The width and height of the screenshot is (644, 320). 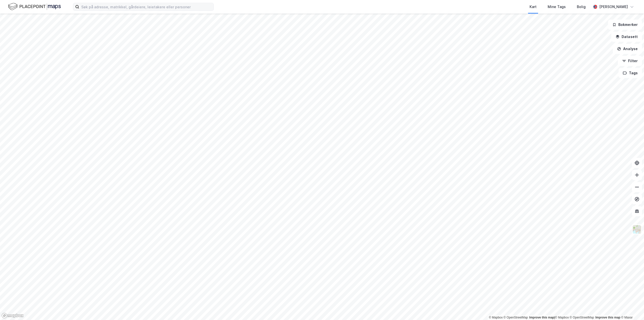 I want to click on div: Kart, so click(x=533, y=7).